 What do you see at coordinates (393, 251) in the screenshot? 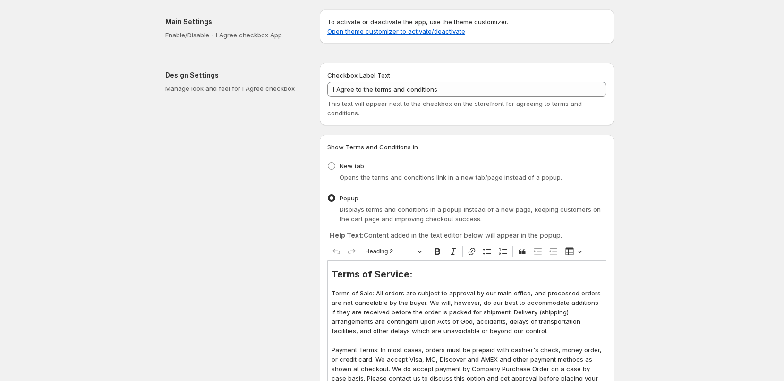
I see `button: Heading 2, Heading` at bounding box center [393, 251].